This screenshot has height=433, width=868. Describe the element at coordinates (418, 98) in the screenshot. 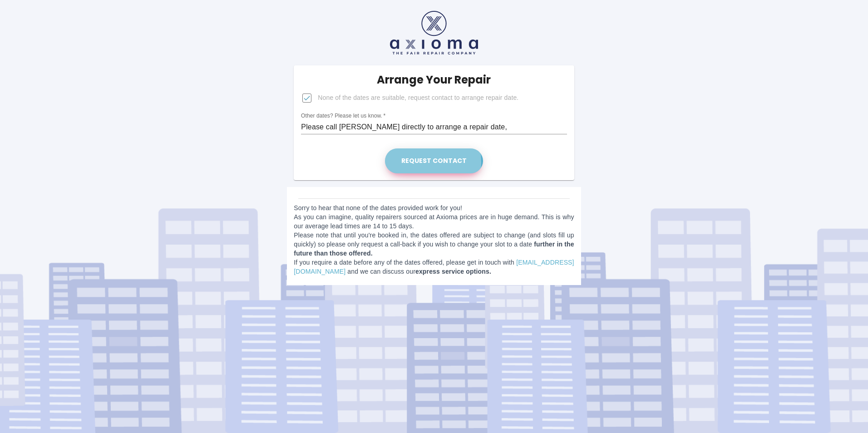

I see `span: None of the dates are suitable, request contact to arrange repair date.` at that location.